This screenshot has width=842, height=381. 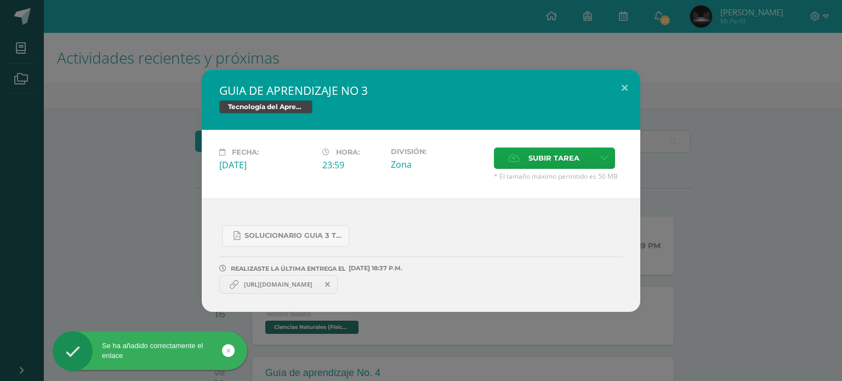 I want to click on div: Zona, so click(x=438, y=165).